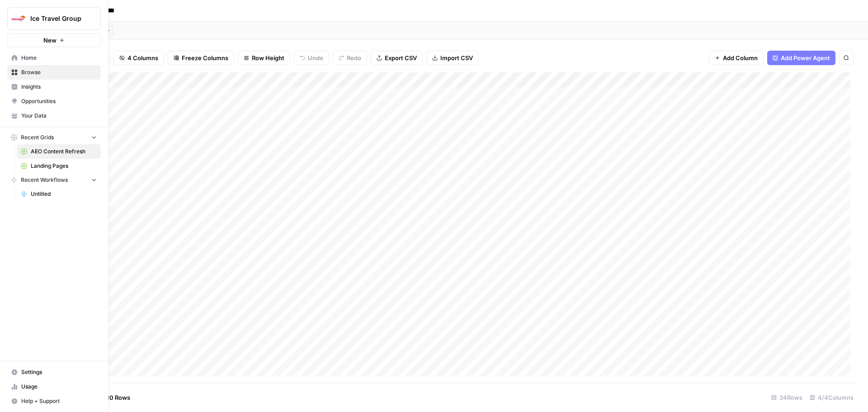 The width and height of the screenshot is (868, 412). What do you see at coordinates (143, 58) in the screenshot?
I see `span: 4 Columns` at bounding box center [143, 58].